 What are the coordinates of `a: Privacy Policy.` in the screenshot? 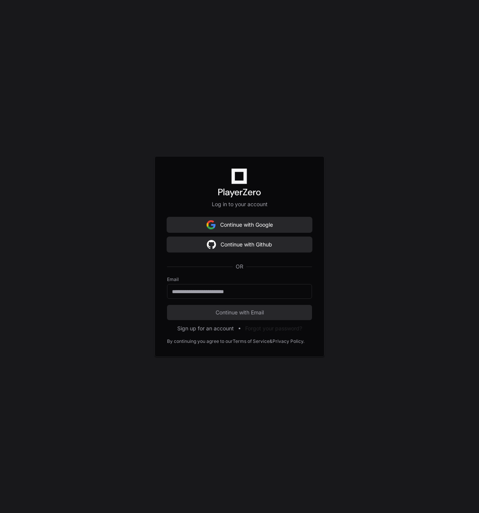 It's located at (288, 341).